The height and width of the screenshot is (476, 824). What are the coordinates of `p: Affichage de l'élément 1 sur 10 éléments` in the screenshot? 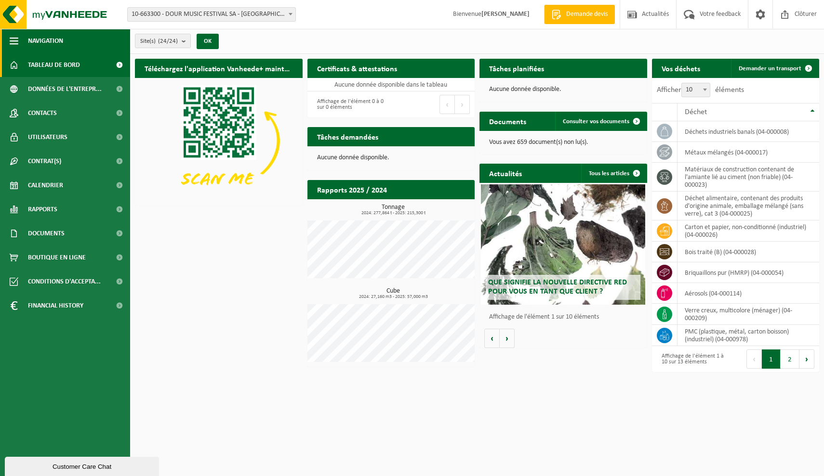 It's located at (565, 317).